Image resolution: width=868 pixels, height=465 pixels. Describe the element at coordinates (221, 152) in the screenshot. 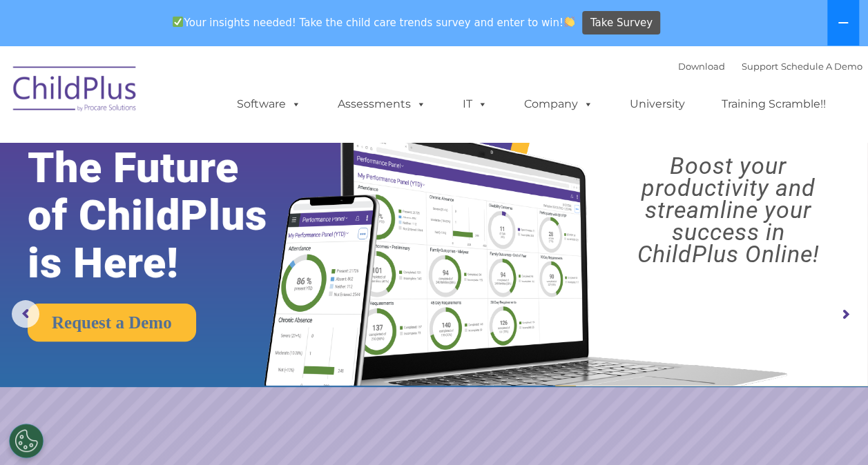

I see `span: Phone number` at that location.